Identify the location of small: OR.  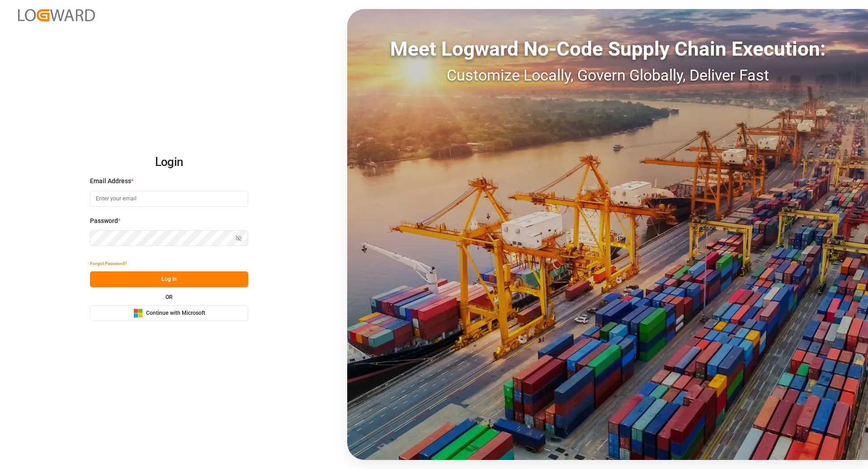
(169, 297).